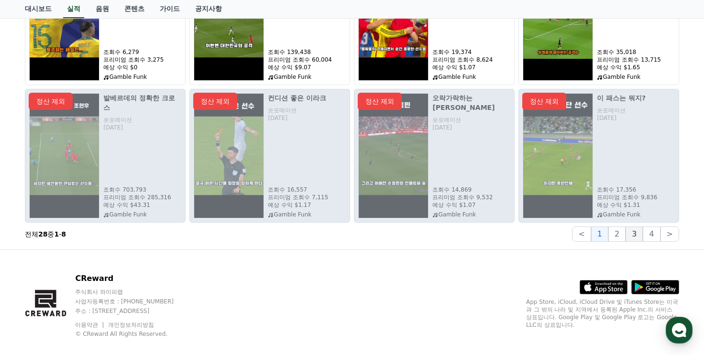 The height and width of the screenshot is (355, 704). Describe the element at coordinates (651, 234) in the screenshot. I see `button: 4` at that location.